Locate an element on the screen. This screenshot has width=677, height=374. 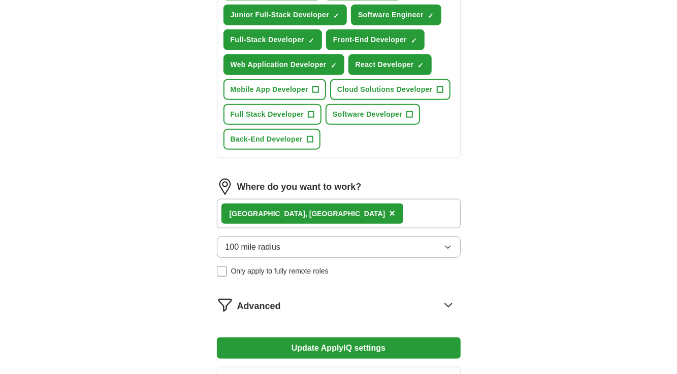
span: 100 mile radius is located at coordinates (253, 247).